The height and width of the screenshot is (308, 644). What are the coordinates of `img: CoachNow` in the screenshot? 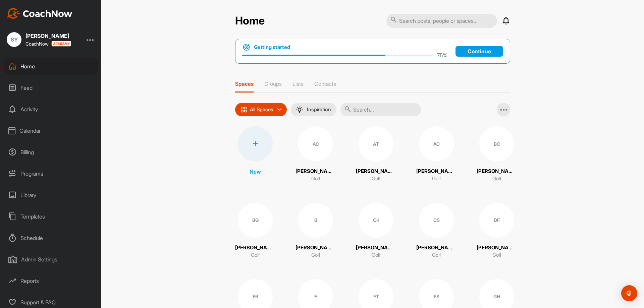 It's located at (39, 14).